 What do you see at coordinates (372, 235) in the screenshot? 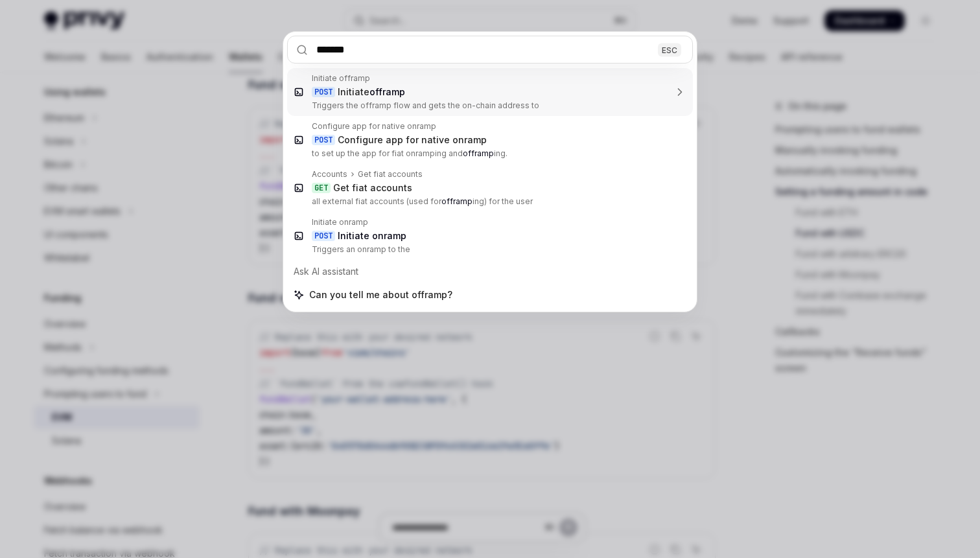
I see `b: Initiate onramp` at bounding box center [372, 235].